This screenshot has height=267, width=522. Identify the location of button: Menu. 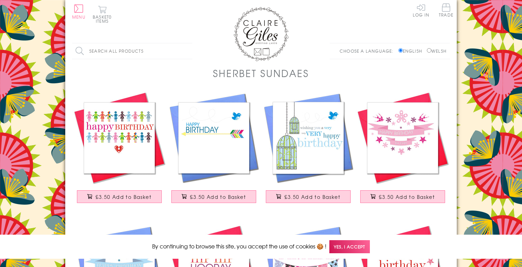
(79, 12).